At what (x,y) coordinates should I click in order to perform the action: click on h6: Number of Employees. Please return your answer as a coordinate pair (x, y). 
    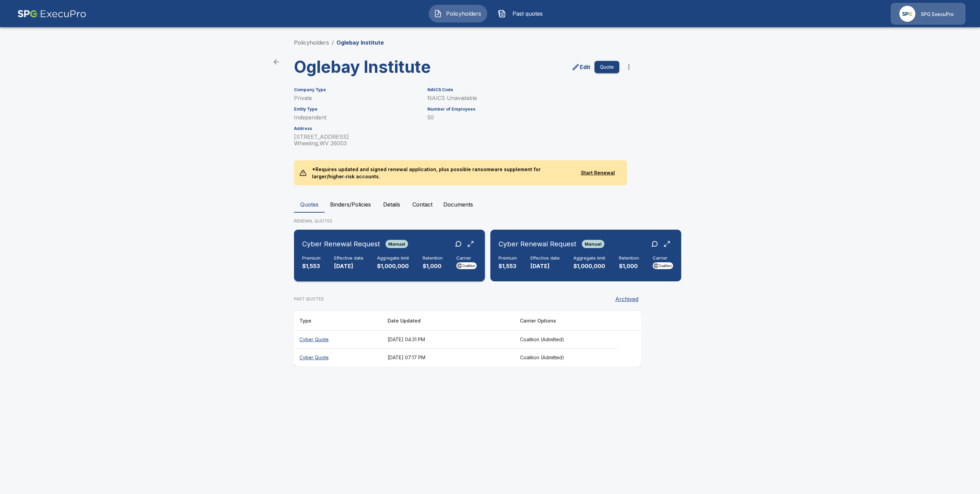
    Looking at the image, I should click on (523, 109).